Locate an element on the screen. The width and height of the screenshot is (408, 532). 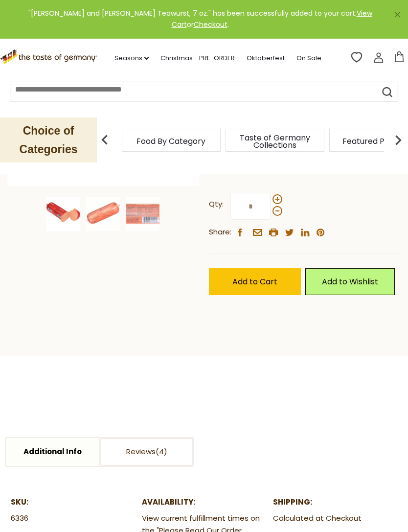
dt: SKU: is located at coordinates (73, 502).